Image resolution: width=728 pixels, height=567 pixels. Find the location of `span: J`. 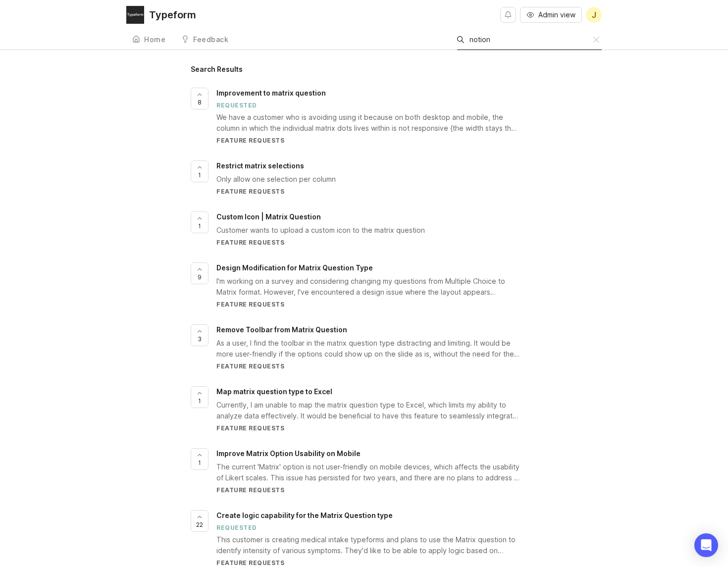

span: J is located at coordinates (594, 15).